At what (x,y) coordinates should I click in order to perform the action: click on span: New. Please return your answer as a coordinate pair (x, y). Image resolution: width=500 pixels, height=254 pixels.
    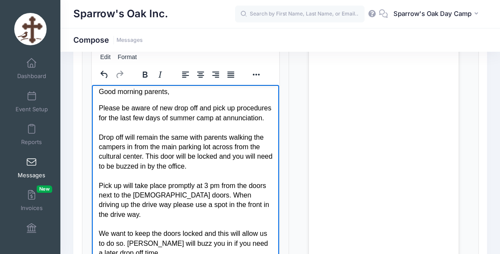
    Looking at the image, I should click on (44, 189).